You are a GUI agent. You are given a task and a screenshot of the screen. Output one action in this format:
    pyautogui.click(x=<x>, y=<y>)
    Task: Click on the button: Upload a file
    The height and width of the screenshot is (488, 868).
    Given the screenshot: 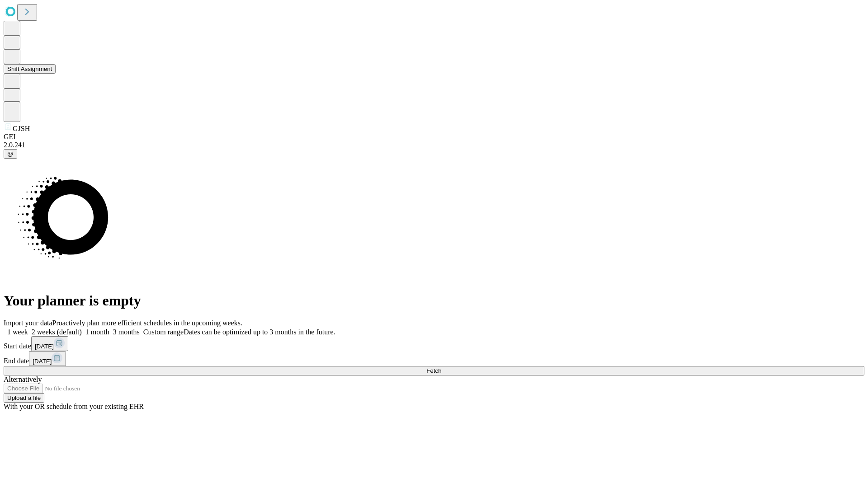 What is the action you would take?
    pyautogui.click(x=24, y=398)
    